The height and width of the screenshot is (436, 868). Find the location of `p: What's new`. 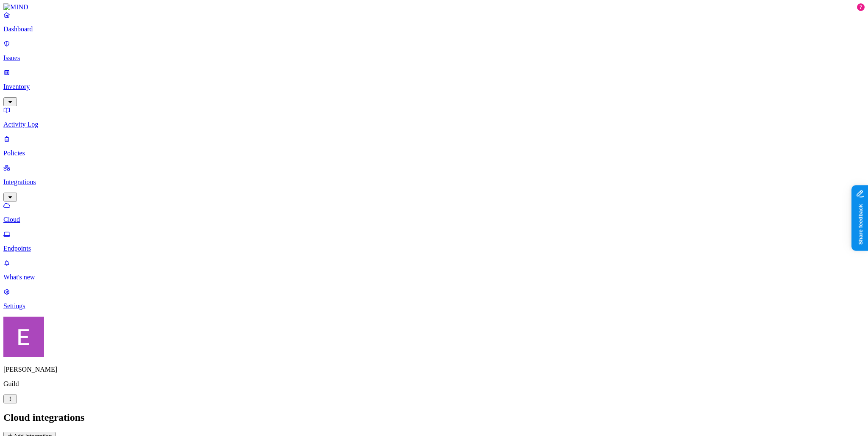

p: What's new is located at coordinates (434, 278).